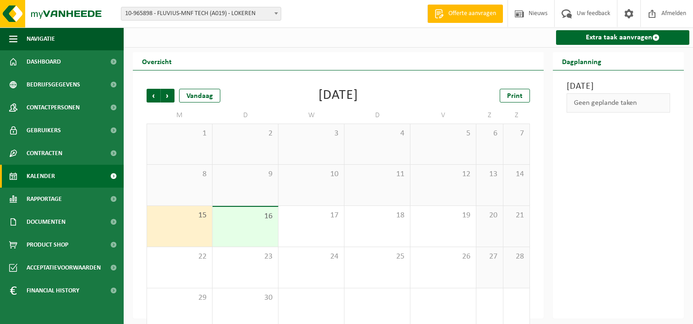 This screenshot has width=693, height=324. Describe the element at coordinates (53, 85) in the screenshot. I see `span: Bedrijfsgegevens` at that location.